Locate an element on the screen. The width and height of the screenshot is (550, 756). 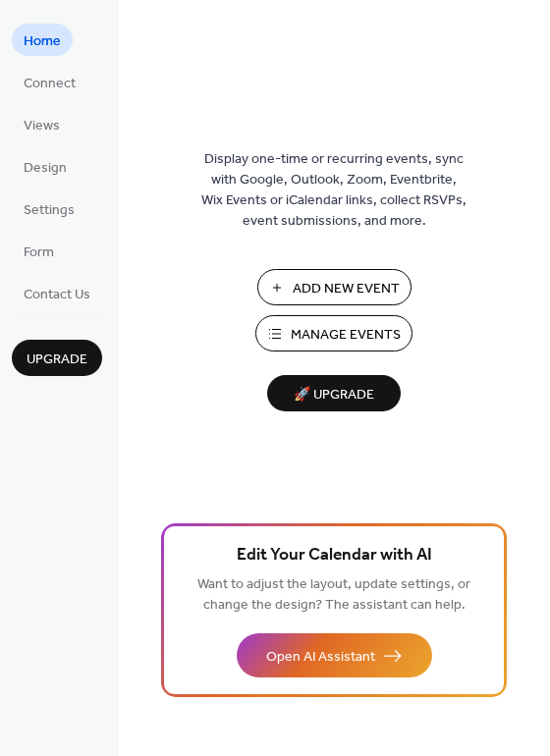
a: Settings is located at coordinates (49, 208).